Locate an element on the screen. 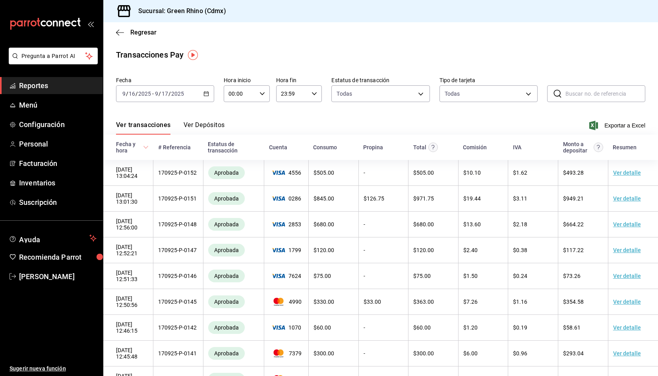 The image size is (658, 376). span: $ 73.26 is located at coordinates (572, 276).